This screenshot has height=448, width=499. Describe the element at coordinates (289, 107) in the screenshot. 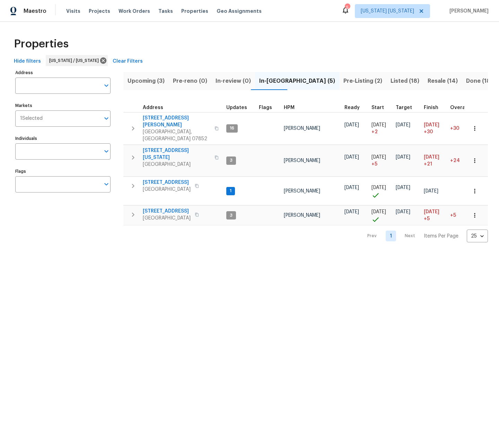

I see `span: HPM` at that location.